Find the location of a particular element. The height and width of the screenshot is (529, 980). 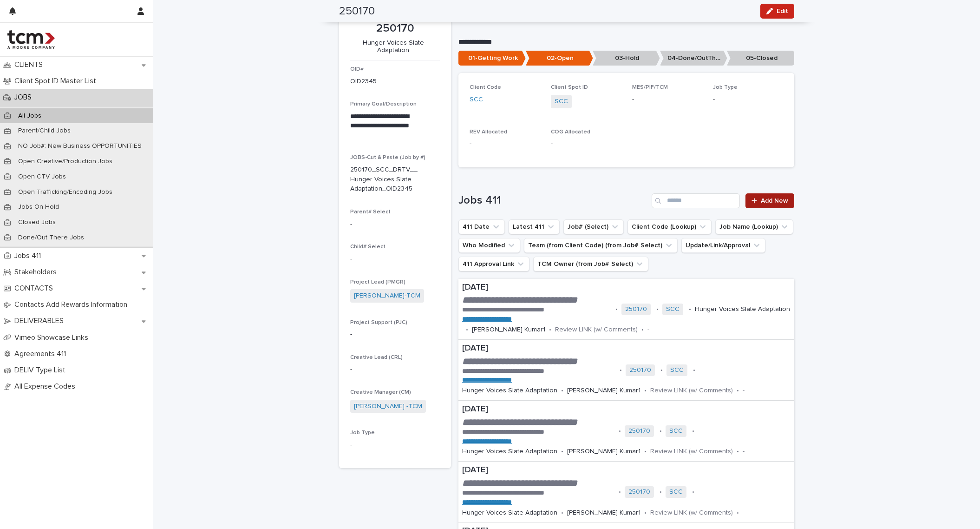

button: TCM Owner (from Job# Select) is located at coordinates (591, 264).